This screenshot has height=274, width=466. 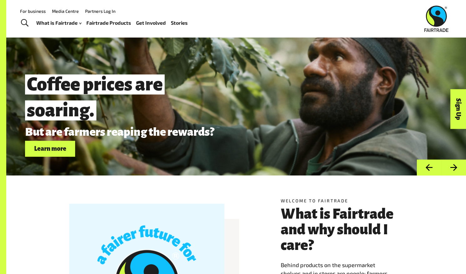 I want to click on a: Fairtrade Products, so click(x=109, y=23).